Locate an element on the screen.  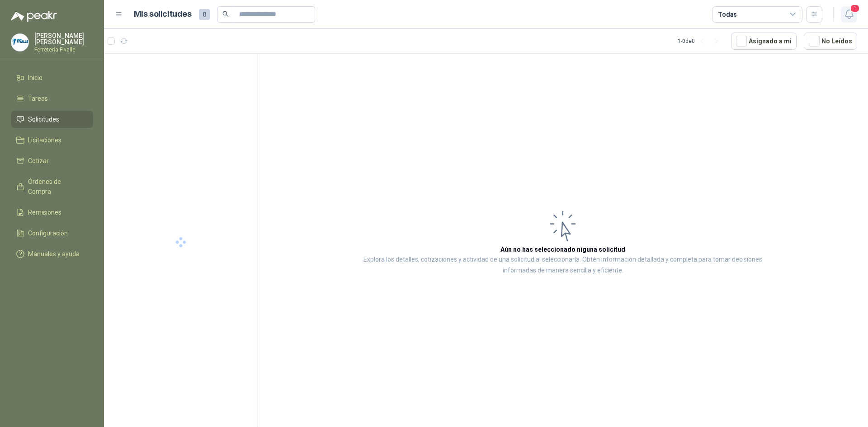
a: Solicitudes is located at coordinates (52, 119).